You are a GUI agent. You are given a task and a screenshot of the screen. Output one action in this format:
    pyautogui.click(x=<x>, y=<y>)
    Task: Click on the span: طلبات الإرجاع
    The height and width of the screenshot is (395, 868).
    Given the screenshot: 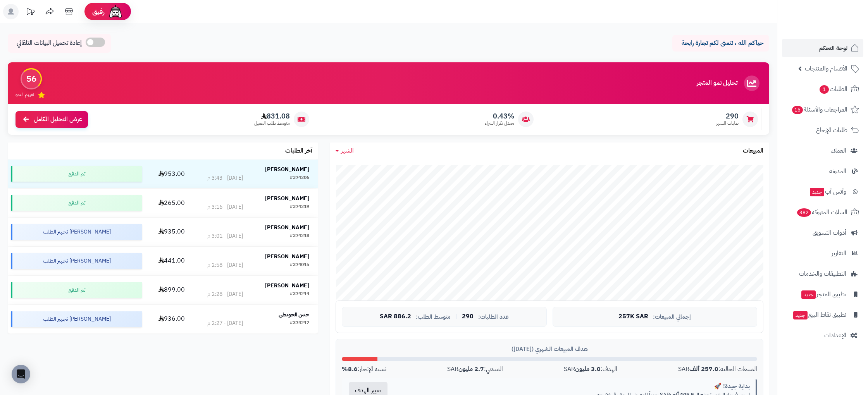 What is the action you would take?
    pyautogui.click(x=831, y=130)
    